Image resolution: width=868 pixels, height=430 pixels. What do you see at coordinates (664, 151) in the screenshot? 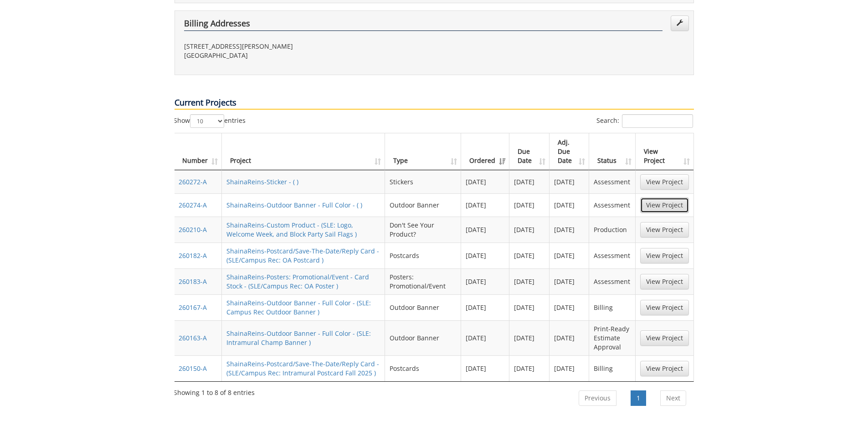
I see `th: View Project: activate to sort column ascending` at bounding box center [664, 151].